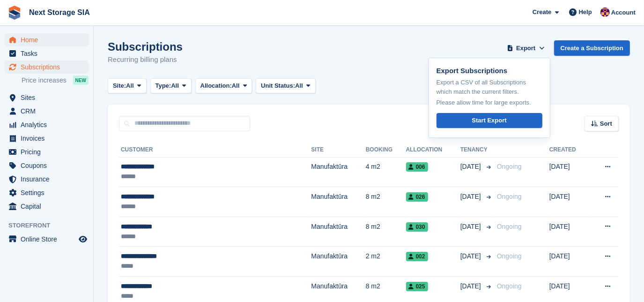 The height and width of the screenshot is (302, 644). Describe the element at coordinates (488, 120) in the screenshot. I see `div: Start Export` at that location.